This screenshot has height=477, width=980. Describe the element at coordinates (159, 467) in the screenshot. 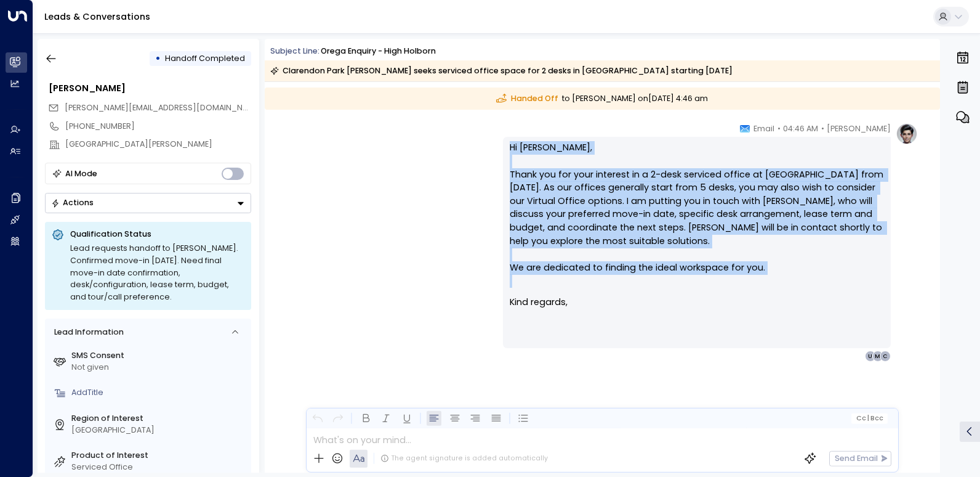

I see `div: Serviced Office` at that location.